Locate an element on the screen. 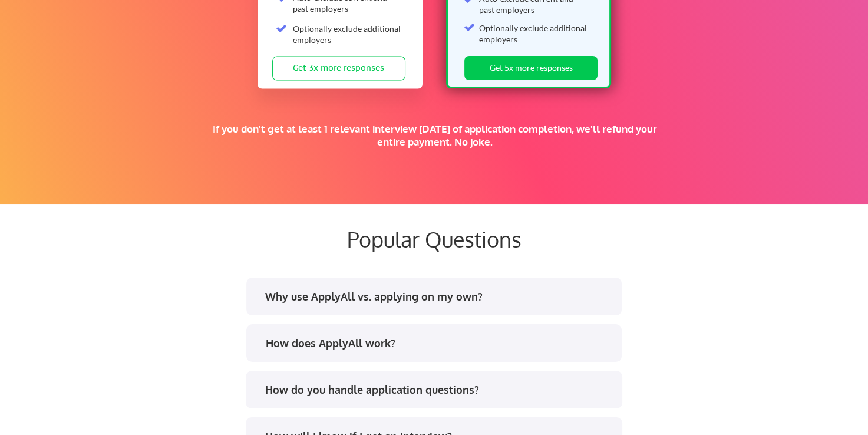  button: Get 3x more responses is located at coordinates (339, 68).